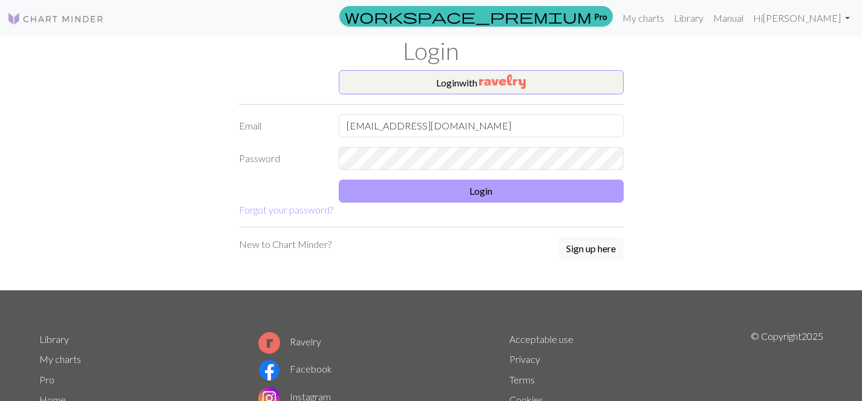 This screenshot has width=862, height=401. What do you see at coordinates (502, 82) in the screenshot?
I see `img: Ravelry` at bounding box center [502, 82].